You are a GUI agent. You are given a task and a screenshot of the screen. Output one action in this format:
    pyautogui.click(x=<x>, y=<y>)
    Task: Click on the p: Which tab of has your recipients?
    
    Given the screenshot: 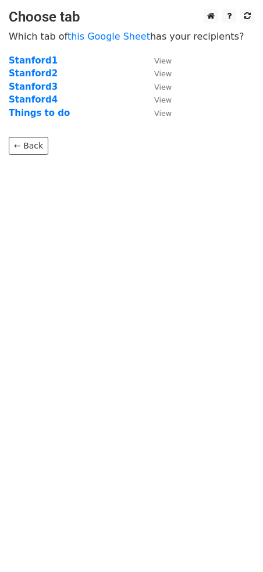 What is the action you would take?
    pyautogui.click(x=132, y=36)
    